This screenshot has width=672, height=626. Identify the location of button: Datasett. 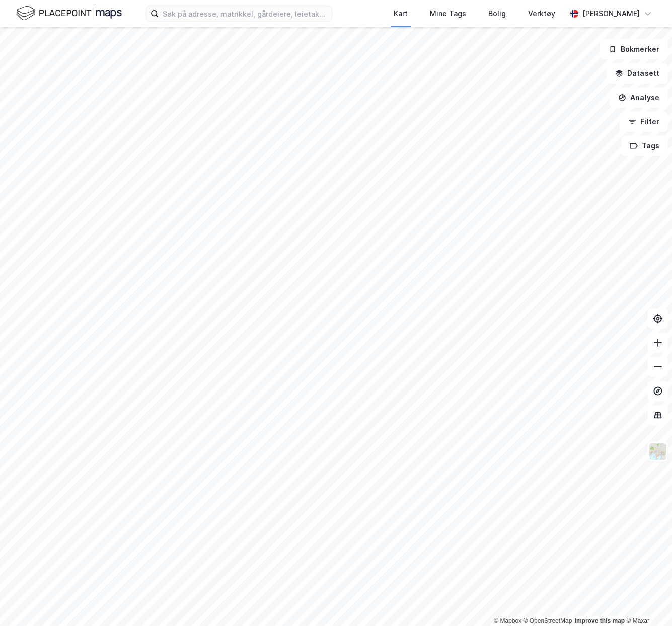
(637, 74).